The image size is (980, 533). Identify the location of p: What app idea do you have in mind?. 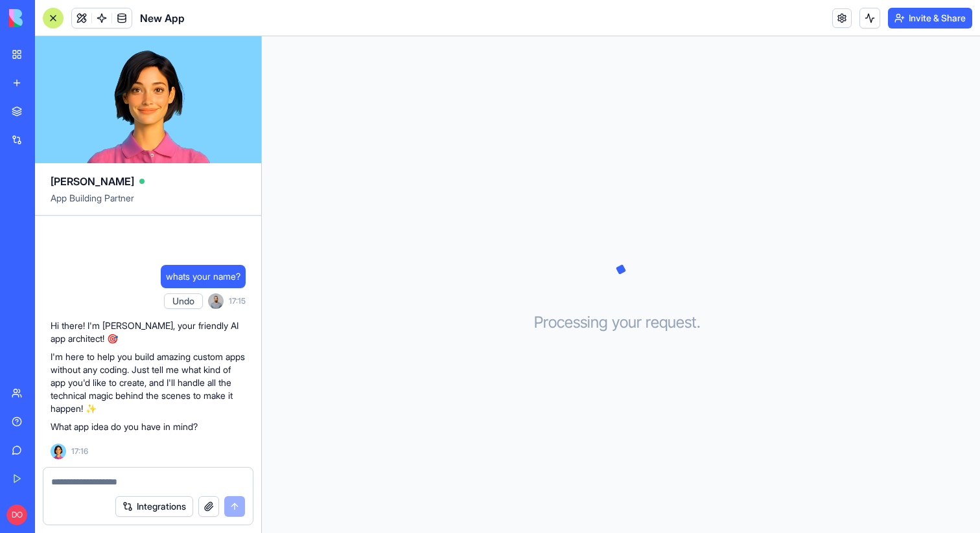
(148, 427).